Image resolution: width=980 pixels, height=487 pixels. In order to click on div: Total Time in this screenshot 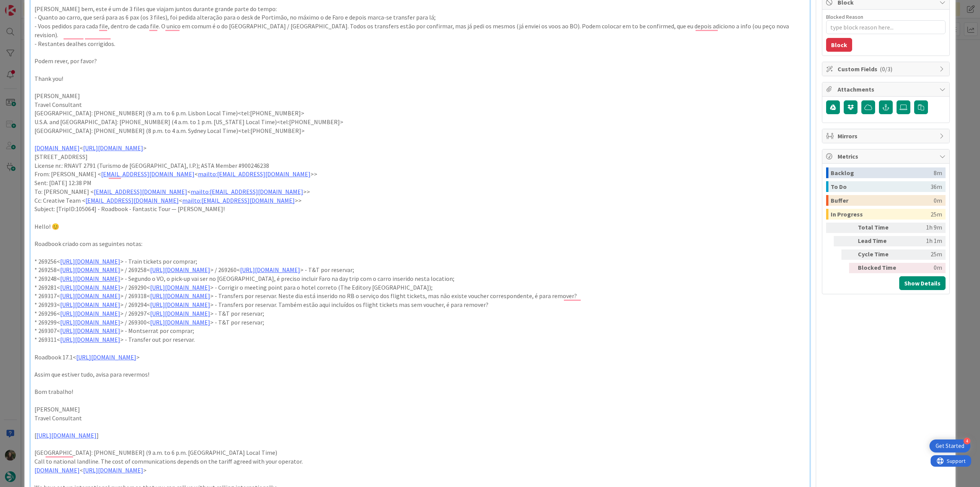, I will do `click(879, 228)`.